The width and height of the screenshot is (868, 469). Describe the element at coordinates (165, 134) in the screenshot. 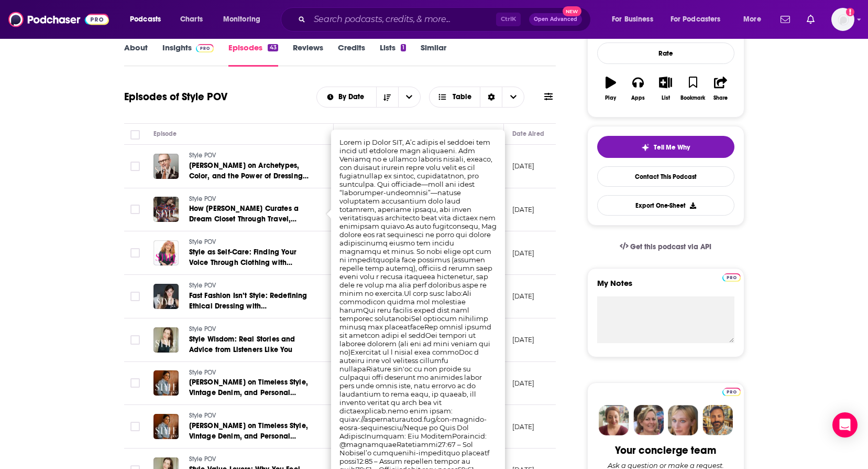

I see `div: Episode` at that location.